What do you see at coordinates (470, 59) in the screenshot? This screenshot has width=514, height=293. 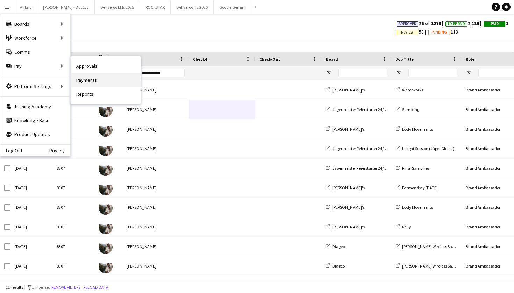 I see `span: Role` at bounding box center [470, 59].